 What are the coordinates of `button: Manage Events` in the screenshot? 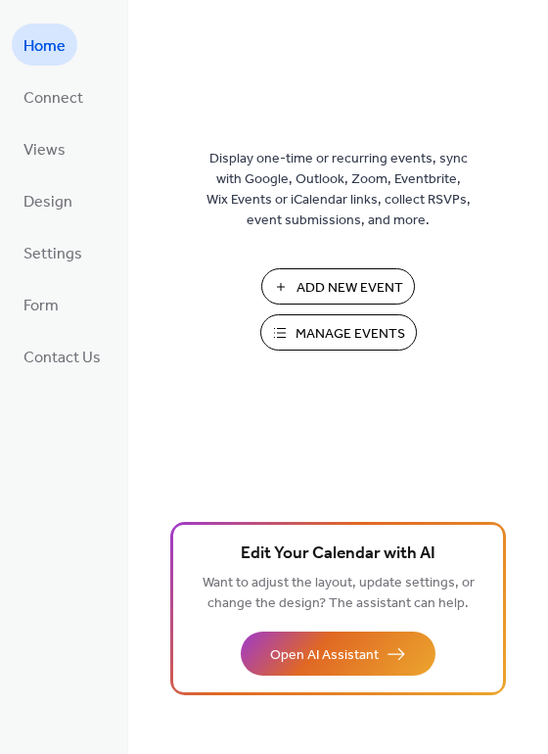 It's located at (339, 332).